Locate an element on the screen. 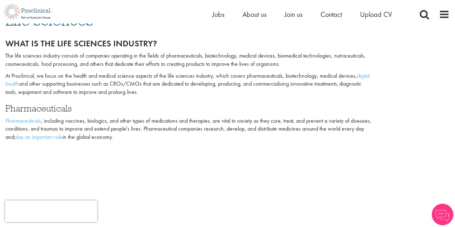  a: digital health is located at coordinates (187, 80).